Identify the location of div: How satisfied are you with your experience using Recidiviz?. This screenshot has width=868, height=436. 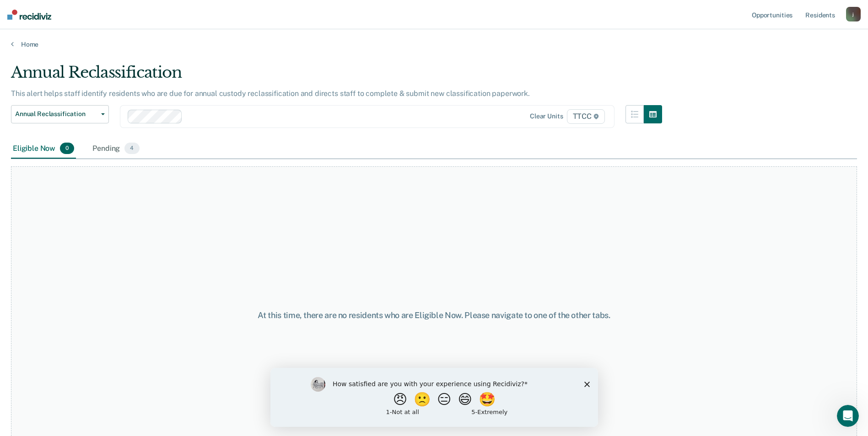
(168, 16).